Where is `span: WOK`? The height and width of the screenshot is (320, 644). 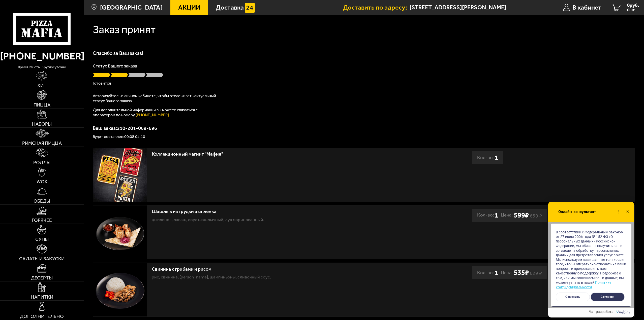 span: WOK is located at coordinates (42, 181).